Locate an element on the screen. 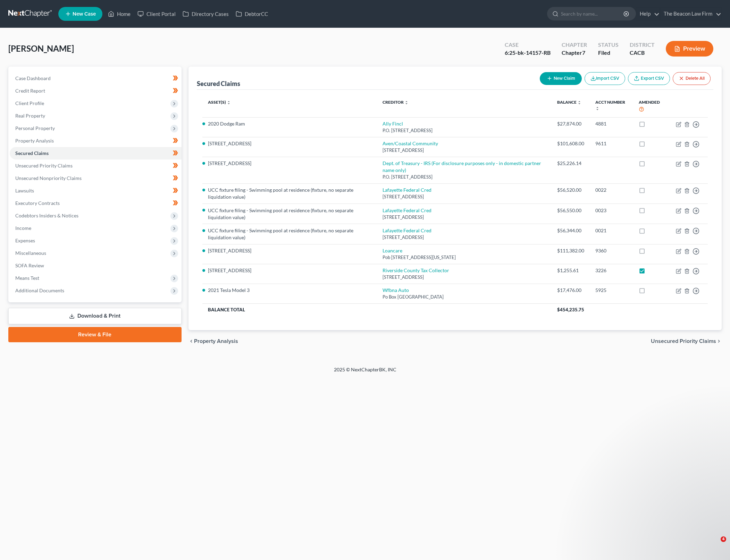 Image resolution: width=730 pixels, height=560 pixels. button: Delete All is located at coordinates (691, 78).